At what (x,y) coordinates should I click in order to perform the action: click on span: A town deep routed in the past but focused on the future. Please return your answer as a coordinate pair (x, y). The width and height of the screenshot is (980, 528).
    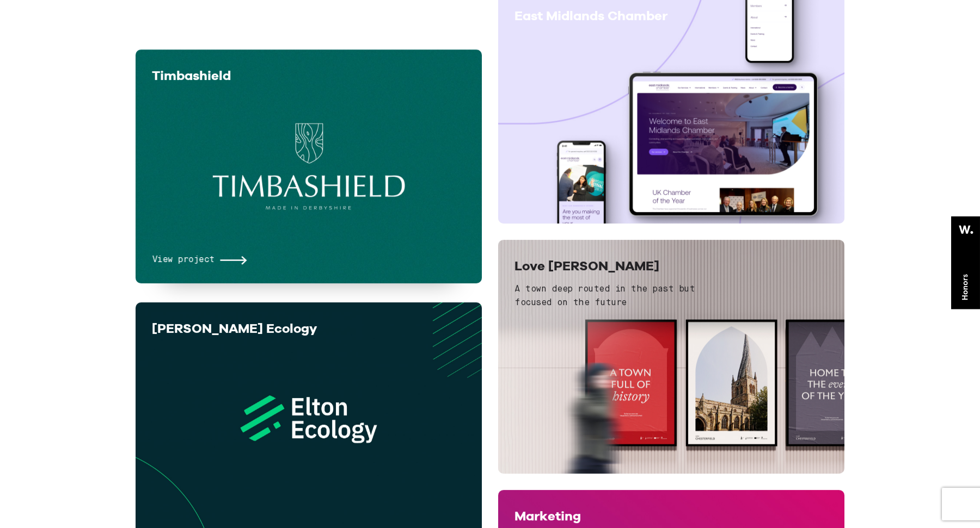
    Looking at the image, I should click on (604, 296).